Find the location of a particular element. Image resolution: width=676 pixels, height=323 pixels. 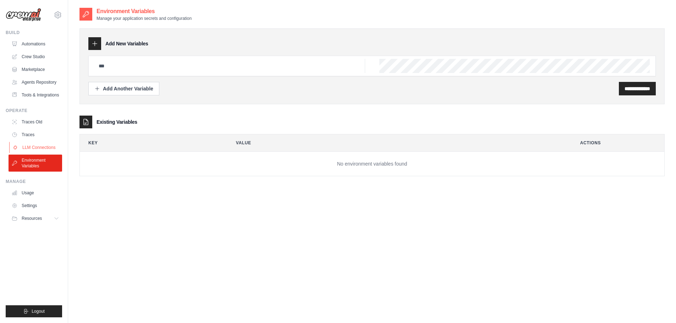

div: Manage is located at coordinates (34, 182).